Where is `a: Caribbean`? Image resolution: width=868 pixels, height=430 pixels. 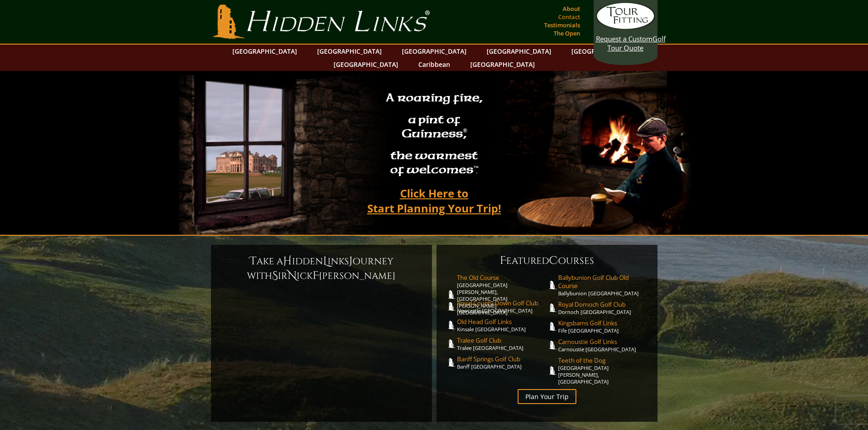
a: Caribbean is located at coordinates (434, 64).